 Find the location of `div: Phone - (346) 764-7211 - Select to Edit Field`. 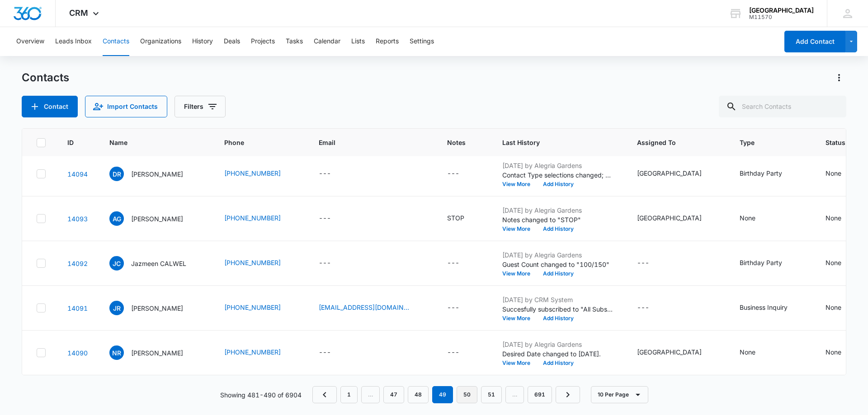

div: Phone - (346) 764-7211 - Select to Edit Field is located at coordinates (260, 174).